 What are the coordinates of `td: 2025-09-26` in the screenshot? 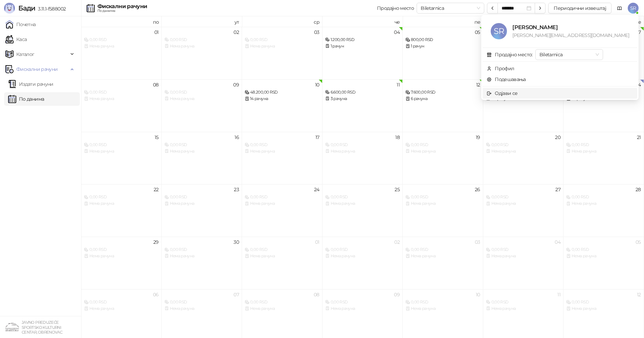 It's located at (443, 210).